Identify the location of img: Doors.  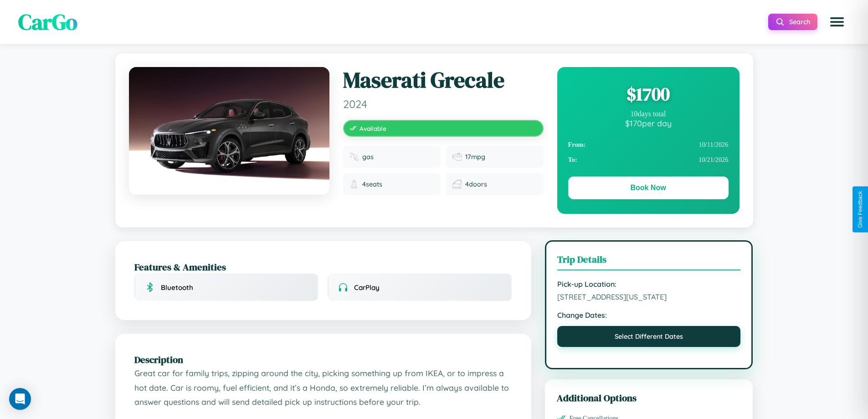
(457, 184).